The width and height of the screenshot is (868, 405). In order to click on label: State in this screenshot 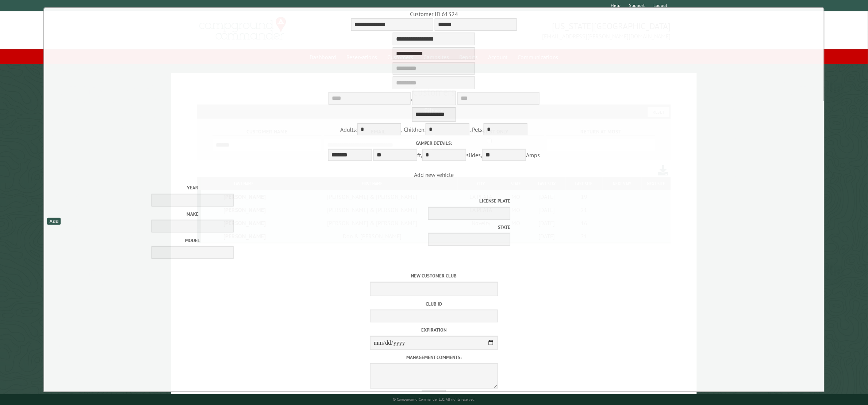, I will do `click(405, 227)`.